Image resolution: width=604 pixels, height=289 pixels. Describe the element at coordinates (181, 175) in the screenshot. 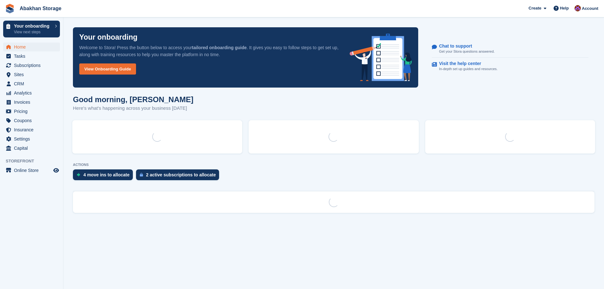

I see `div: 2 active subscriptions to allocate` at that location.